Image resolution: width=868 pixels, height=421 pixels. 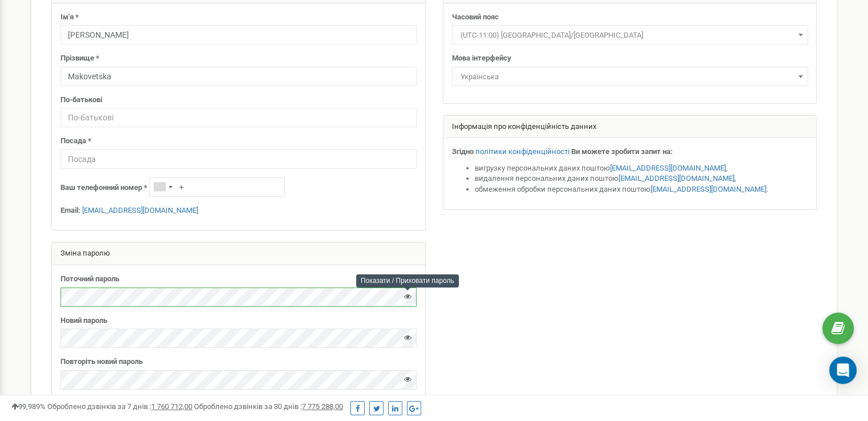 What do you see at coordinates (80, 58) in the screenshot?
I see `label: Прізвище *` at bounding box center [80, 58].